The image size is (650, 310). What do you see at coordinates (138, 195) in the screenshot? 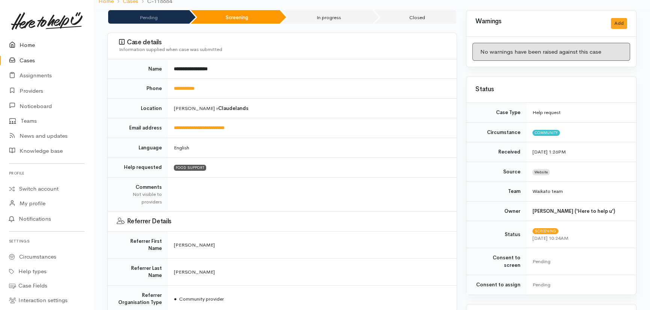
I see `td: Comments` at bounding box center [138, 195].